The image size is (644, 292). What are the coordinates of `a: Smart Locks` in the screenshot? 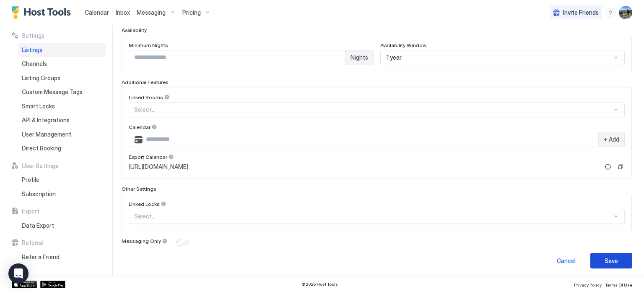 It's located at (62, 106).